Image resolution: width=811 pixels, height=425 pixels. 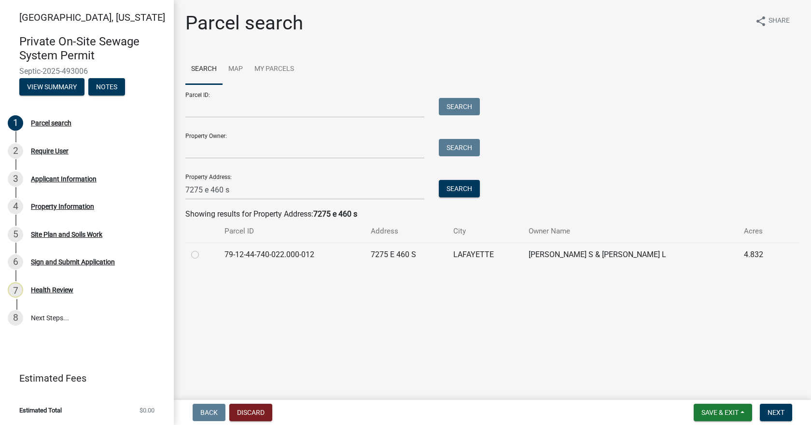 I want to click on th: Acres, so click(x=760, y=231).